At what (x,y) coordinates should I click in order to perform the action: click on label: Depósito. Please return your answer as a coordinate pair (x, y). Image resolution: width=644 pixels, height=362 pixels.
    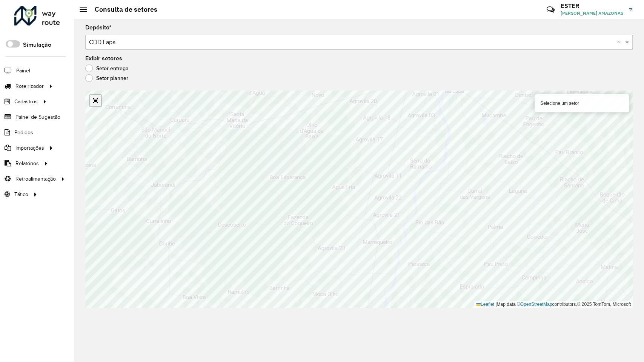
    Looking at the image, I should click on (99, 28).